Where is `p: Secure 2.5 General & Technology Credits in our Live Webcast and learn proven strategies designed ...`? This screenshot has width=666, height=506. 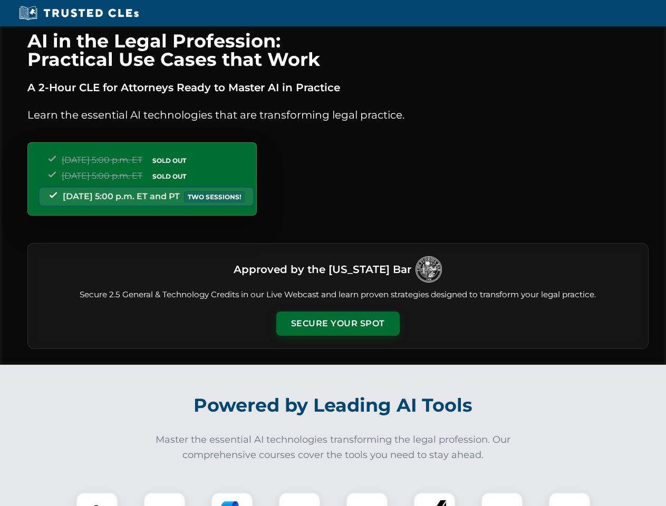 p: Secure 2.5 General & Technology Credits in our Live Webcast and learn proven strategies designed ... is located at coordinates (338, 295).